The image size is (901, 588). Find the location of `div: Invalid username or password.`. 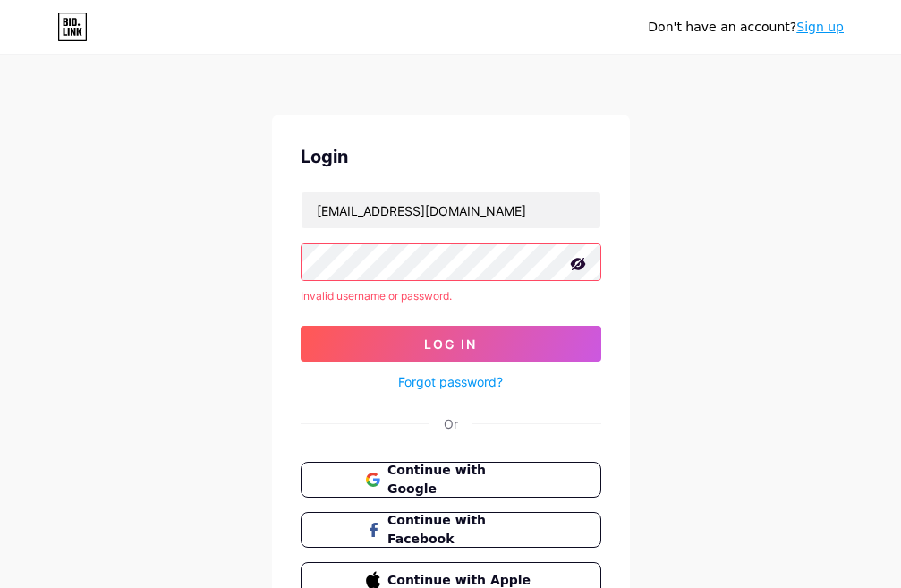

div: Invalid username or password. is located at coordinates (451, 296).